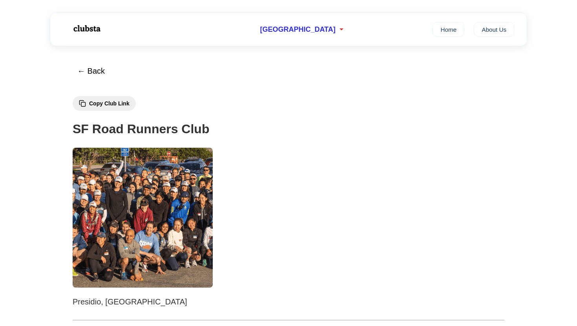  What do you see at coordinates (109, 104) in the screenshot?
I see `span: Copy Club Link` at bounding box center [109, 104].